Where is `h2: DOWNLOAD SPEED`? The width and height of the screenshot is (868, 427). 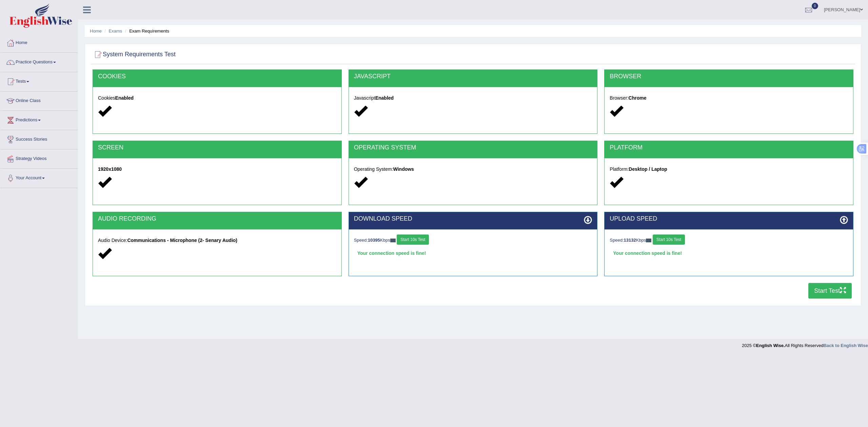 h2: DOWNLOAD SPEED is located at coordinates (473, 219).